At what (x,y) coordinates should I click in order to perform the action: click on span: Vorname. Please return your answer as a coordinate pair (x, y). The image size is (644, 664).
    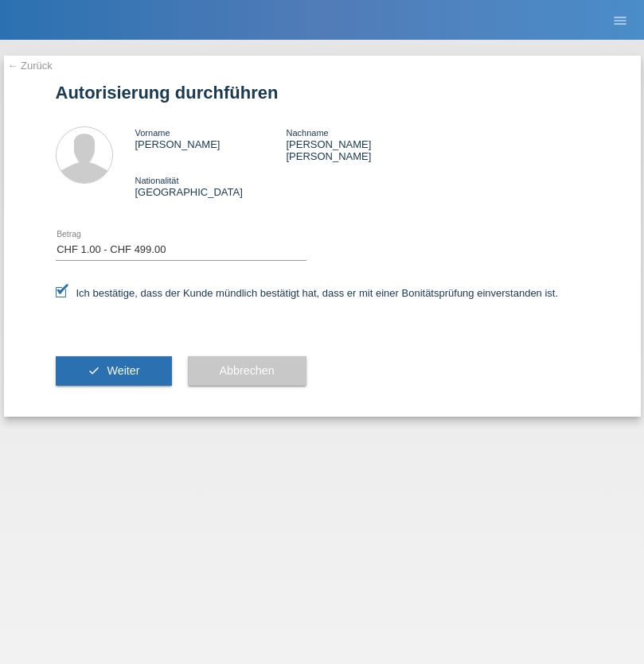
    Looking at the image, I should click on (153, 132).